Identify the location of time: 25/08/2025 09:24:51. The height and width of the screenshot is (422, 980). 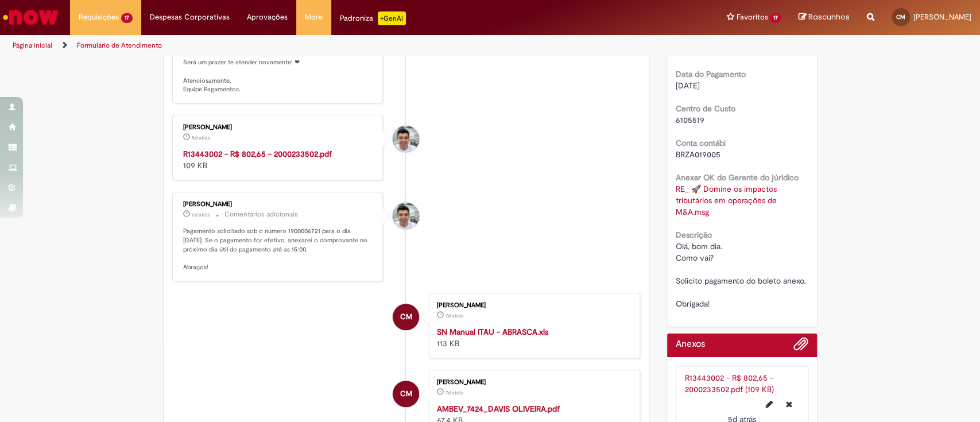
(454, 316).